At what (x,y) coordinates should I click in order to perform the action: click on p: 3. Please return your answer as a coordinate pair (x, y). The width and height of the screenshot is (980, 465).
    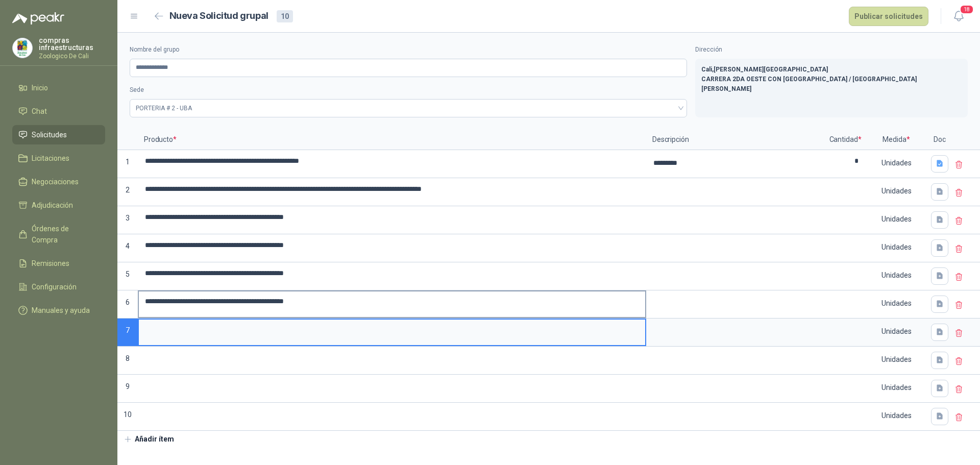
    Looking at the image, I should click on (127, 220).